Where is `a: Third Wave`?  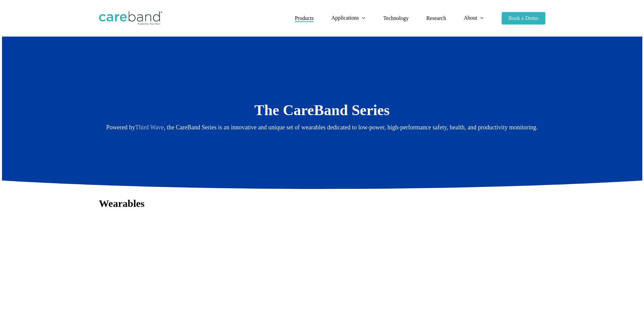 a: Third Wave is located at coordinates (149, 127).